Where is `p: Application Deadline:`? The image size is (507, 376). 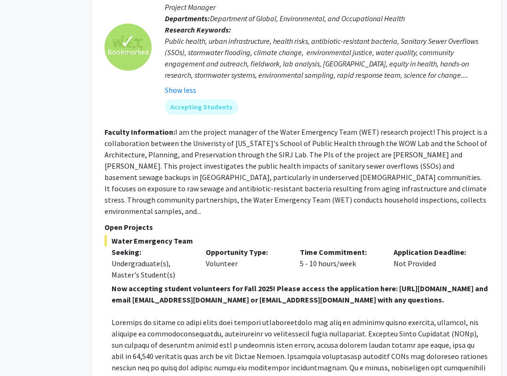
p: Application Deadline: is located at coordinates (434, 252).